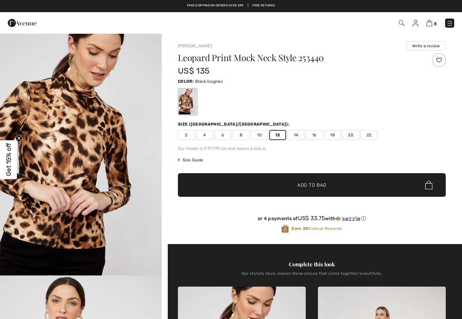 Image resolution: width=462 pixels, height=319 pixels. Describe the element at coordinates (312, 219) in the screenshot. I see `div: or 4 payments of with` at that location.